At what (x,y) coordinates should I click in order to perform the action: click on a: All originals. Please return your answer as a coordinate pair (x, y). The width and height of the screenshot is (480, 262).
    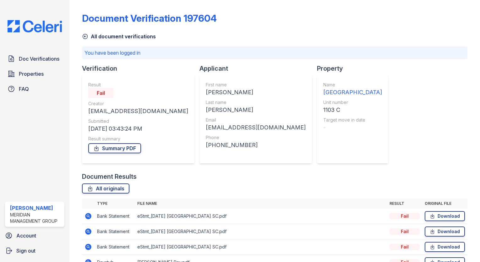
    Looking at the image, I should click on (106, 189).